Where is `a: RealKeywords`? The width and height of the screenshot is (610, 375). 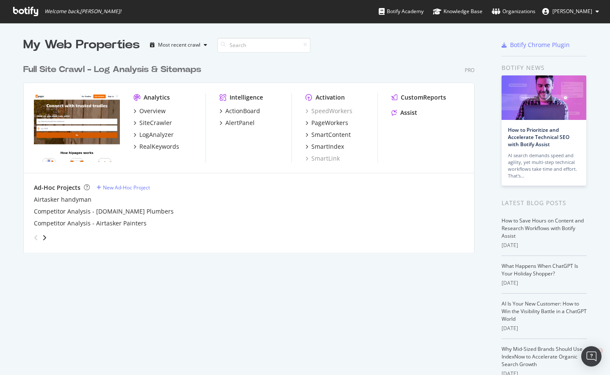
a: RealKeywords is located at coordinates (156, 147).